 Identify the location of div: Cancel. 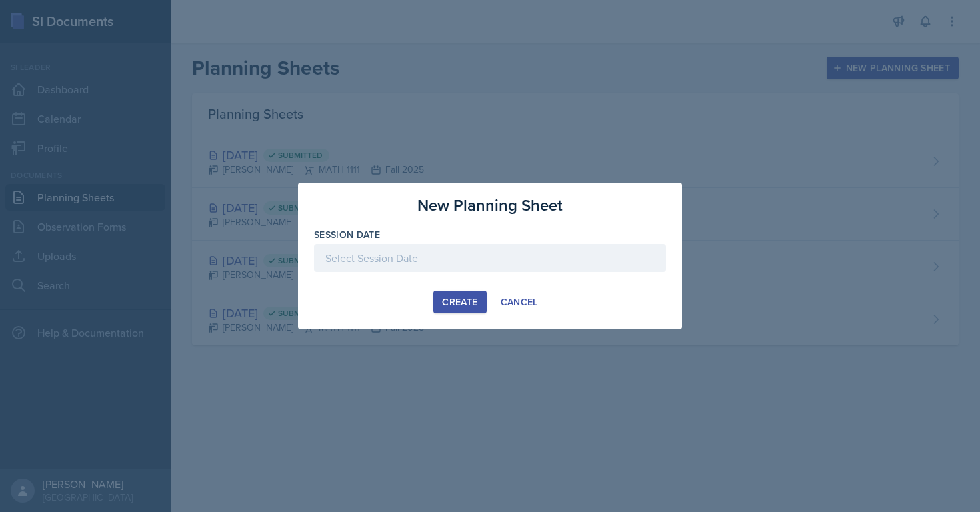
(520, 302).